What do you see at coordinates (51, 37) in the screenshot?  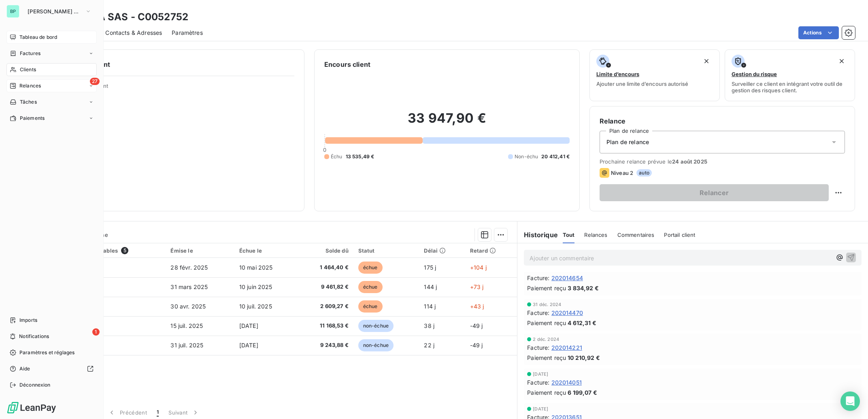 I see `a: Tableau de bord` at bounding box center [51, 37].